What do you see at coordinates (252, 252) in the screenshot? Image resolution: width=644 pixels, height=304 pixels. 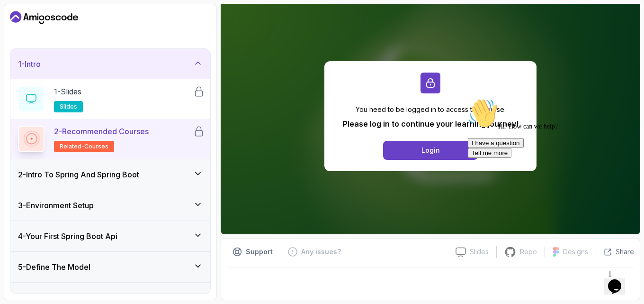 I see `button: Support button` at bounding box center [252, 252].